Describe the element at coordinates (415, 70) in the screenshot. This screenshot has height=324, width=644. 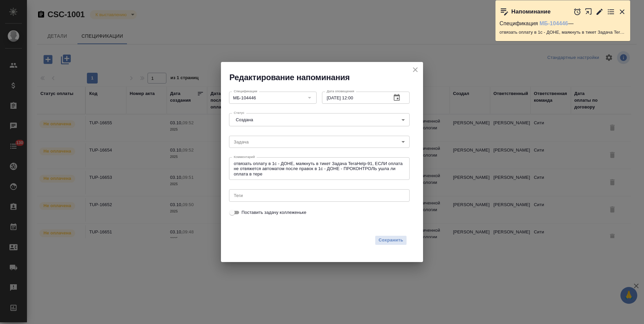
I see `button: close` at that location.